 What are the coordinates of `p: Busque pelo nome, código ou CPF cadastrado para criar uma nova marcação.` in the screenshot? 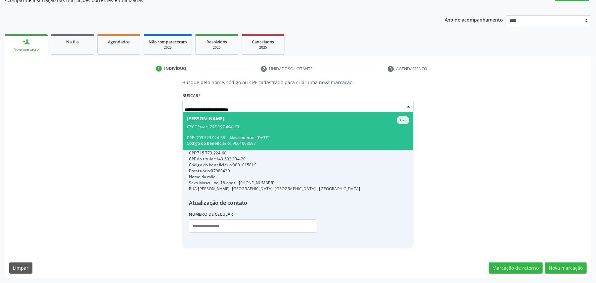 It's located at (298, 82).